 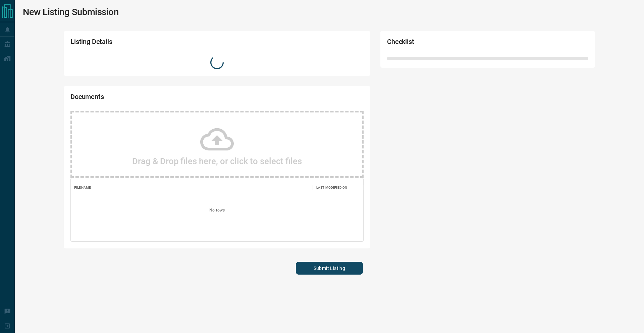 I want to click on div: Drag & Drop files here, or click to select files, so click(x=217, y=144).